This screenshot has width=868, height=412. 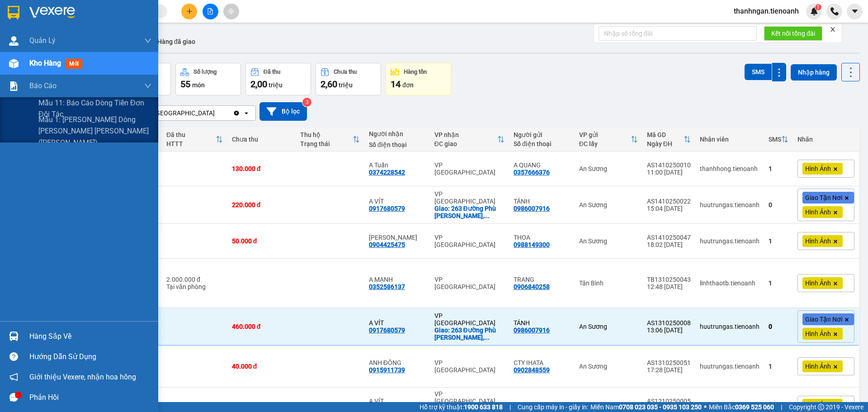 What do you see at coordinates (605, 135) in the screenshot?
I see `div: VP gửi` at bounding box center [605, 135].